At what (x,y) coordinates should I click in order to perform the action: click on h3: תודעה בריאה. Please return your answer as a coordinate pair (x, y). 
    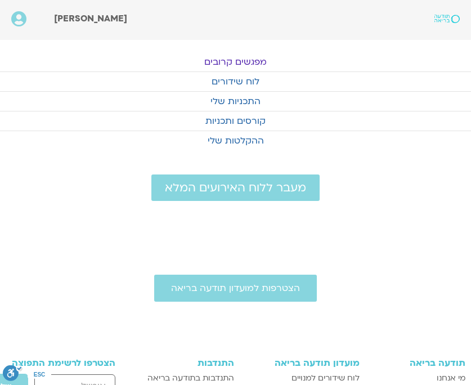
    Looking at the image, I should click on (418, 363).